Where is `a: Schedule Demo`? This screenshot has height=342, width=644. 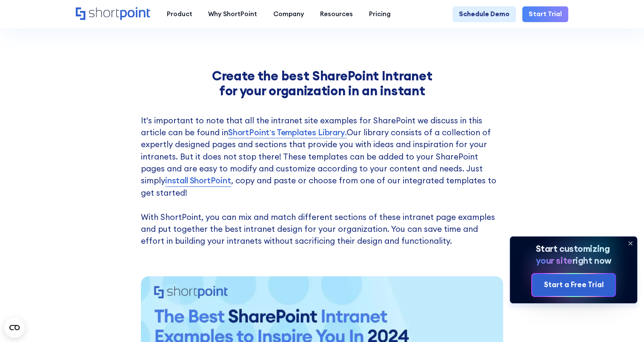
a: Schedule Demo is located at coordinates (484, 15).